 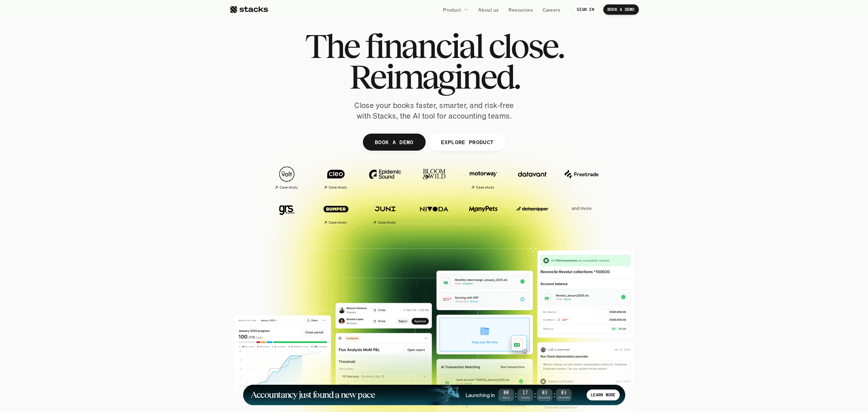 I want to click on span: Days, so click(x=506, y=397).